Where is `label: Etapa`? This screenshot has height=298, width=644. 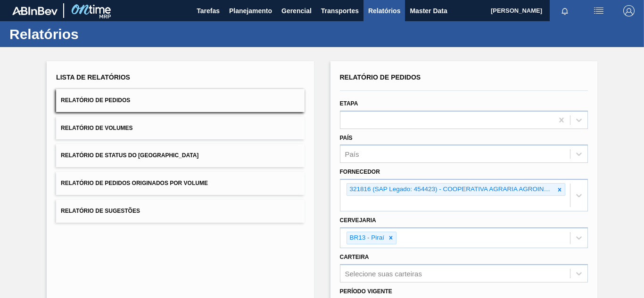 label: Etapa is located at coordinates (349, 104).